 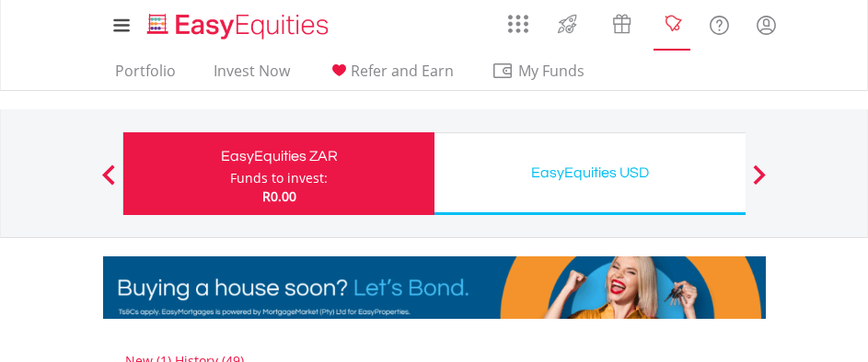 What do you see at coordinates (719, 23) in the screenshot?
I see `a: FAQ's and Support` at bounding box center [719, 23].